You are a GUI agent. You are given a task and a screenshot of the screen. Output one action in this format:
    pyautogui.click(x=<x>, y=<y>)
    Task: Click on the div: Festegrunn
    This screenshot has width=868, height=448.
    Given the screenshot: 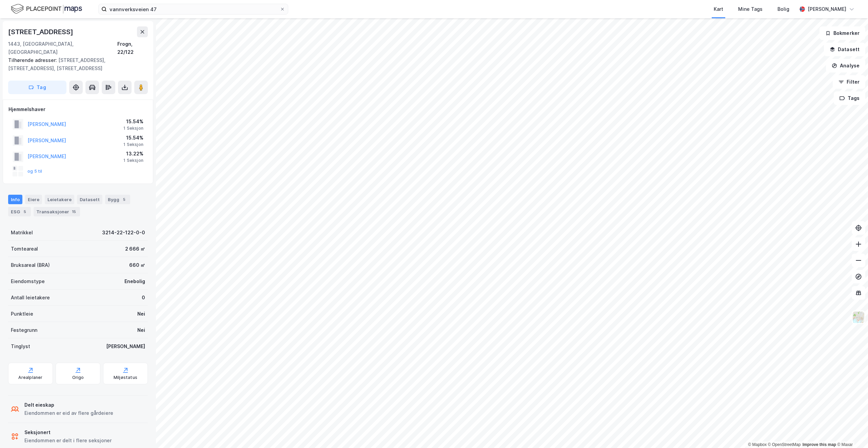 What is the action you would take?
    pyautogui.click(x=24, y=330)
    